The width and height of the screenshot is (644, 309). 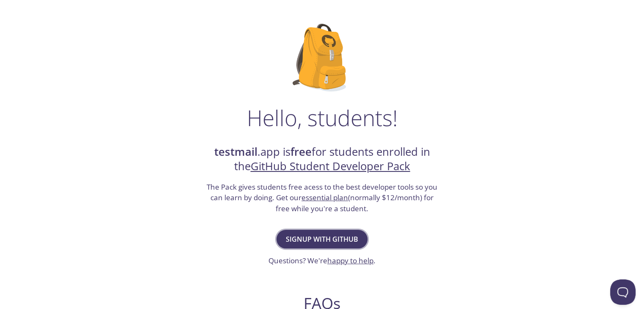 What do you see at coordinates (322, 261) in the screenshot?
I see `h3: Questions? We're .` at bounding box center [322, 261].